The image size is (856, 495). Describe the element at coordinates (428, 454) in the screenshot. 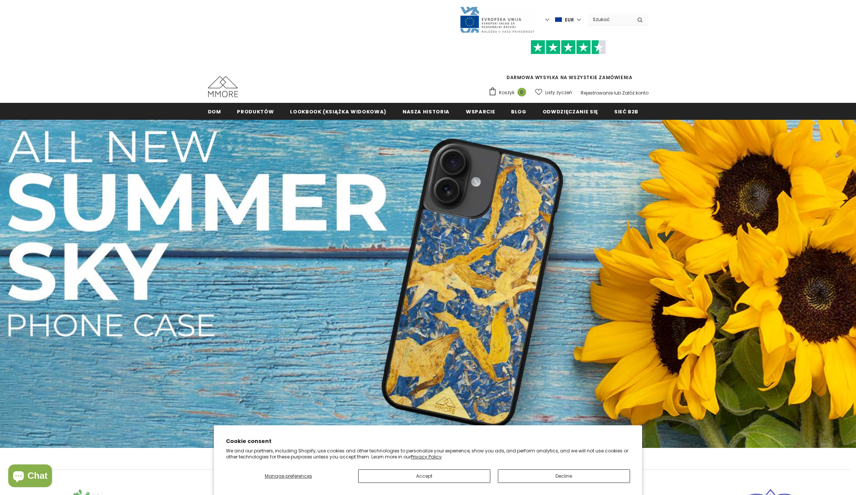

I see `p: We and our partners, including Shopify, use cookies and other technologies to personalize your ex...` at that location.